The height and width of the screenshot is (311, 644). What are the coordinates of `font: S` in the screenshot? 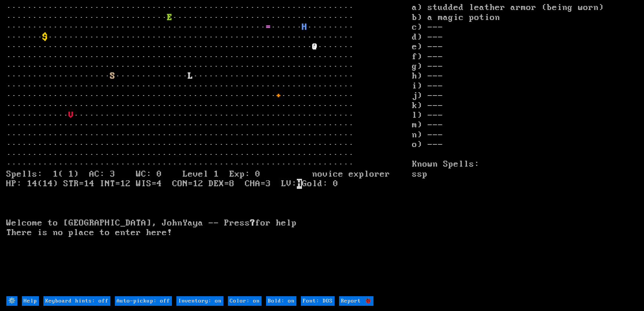 It's located at (113, 76).